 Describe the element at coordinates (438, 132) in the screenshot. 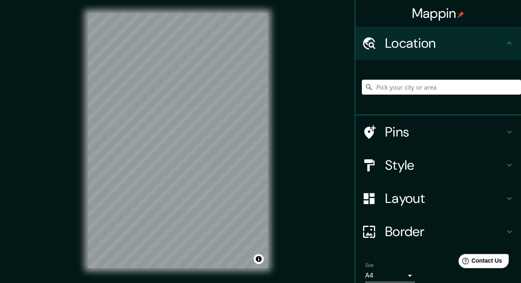

I see `div: Pins` at that location.